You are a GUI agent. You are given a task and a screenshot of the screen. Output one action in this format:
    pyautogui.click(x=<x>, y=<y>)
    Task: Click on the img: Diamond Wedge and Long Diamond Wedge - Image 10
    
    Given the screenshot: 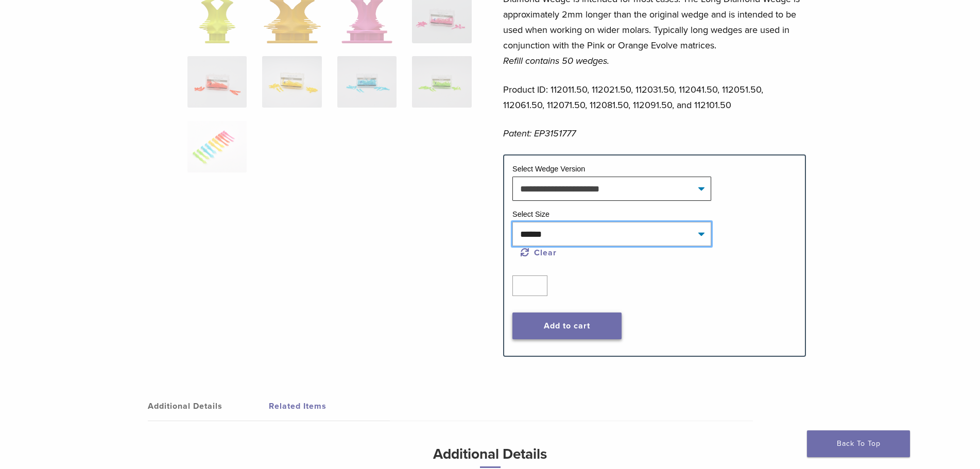 What is the action you would take?
    pyautogui.click(x=291, y=82)
    